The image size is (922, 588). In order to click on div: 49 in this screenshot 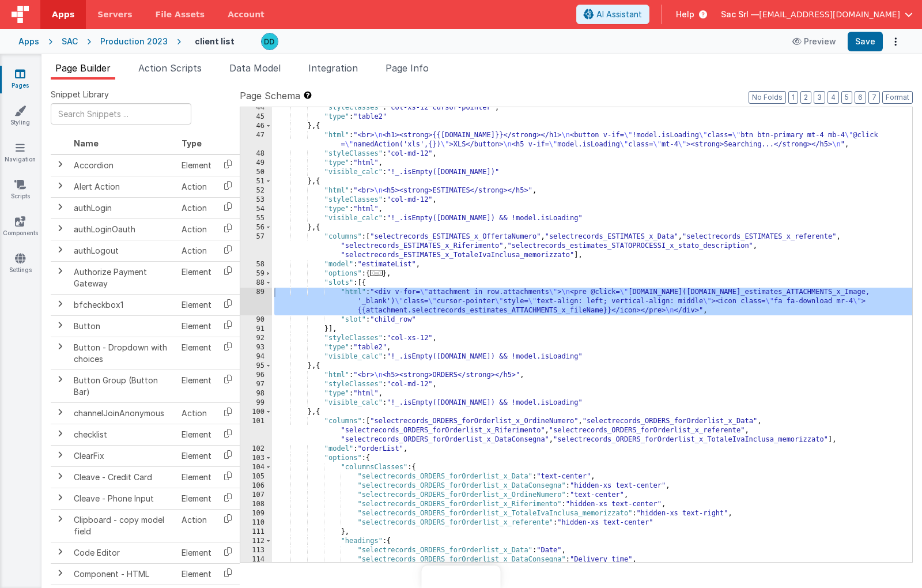, I will do `click(256, 163)`.